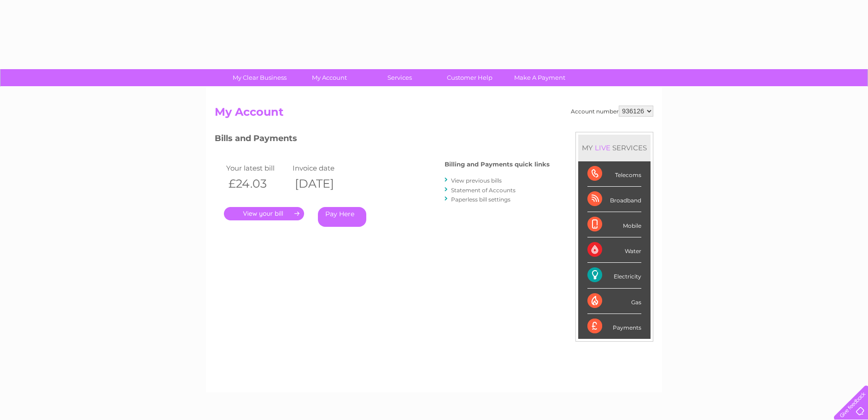 The height and width of the screenshot is (420, 868). What do you see at coordinates (260, 77) in the screenshot?
I see `a: My Clear Business` at bounding box center [260, 77].